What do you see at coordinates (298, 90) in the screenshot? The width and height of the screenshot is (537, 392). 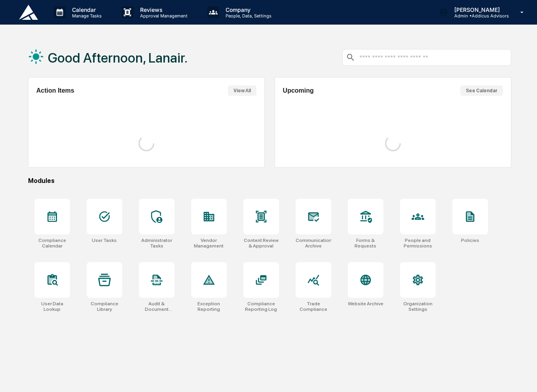 I see `h2: Upcoming` at bounding box center [298, 90].